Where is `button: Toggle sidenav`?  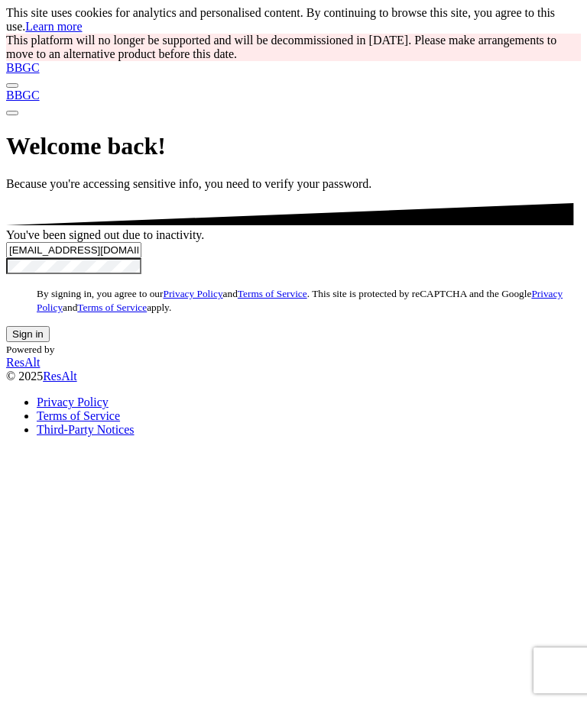 button: Toggle sidenav is located at coordinates (12, 113).